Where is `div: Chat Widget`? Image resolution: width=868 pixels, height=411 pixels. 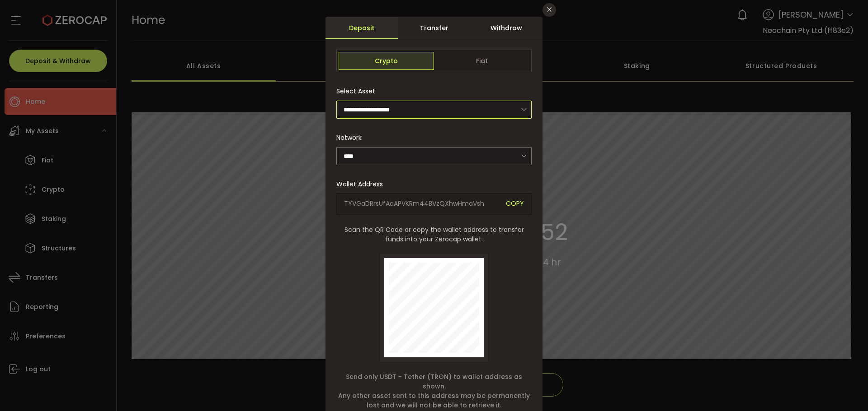 div: Chat Widget is located at coordinates (845, 390).